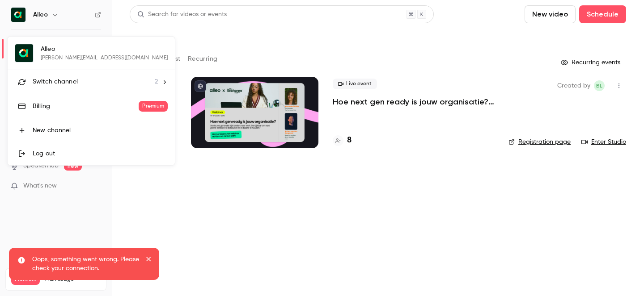  I want to click on span: Premium, so click(153, 106).